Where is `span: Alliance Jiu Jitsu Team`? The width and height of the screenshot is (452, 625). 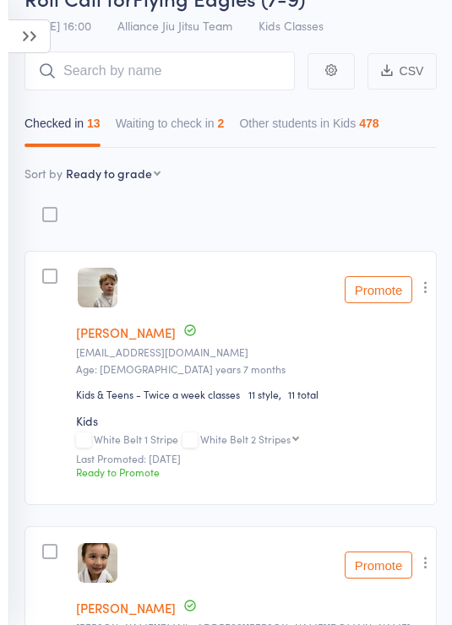
span: Alliance Jiu Jitsu Team is located at coordinates (175, 25).